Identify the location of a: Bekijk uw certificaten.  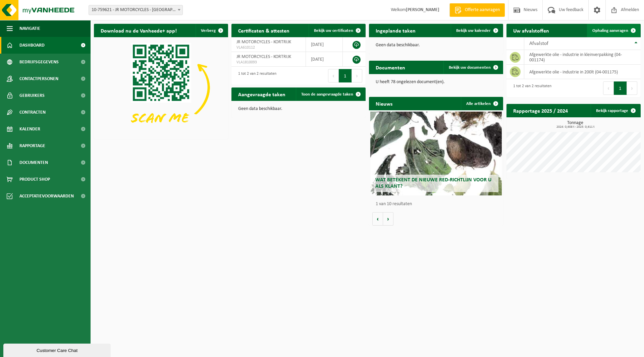
(337, 31).